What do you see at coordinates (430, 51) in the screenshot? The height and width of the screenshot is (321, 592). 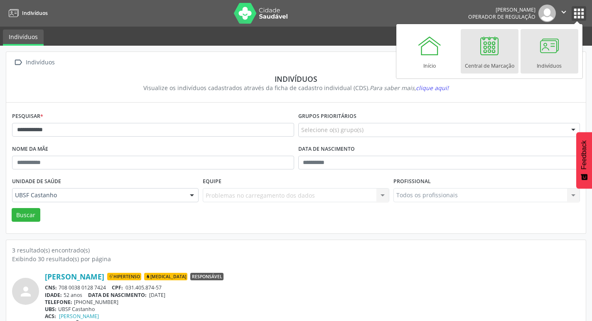 I see `a: Início` at bounding box center [430, 51].